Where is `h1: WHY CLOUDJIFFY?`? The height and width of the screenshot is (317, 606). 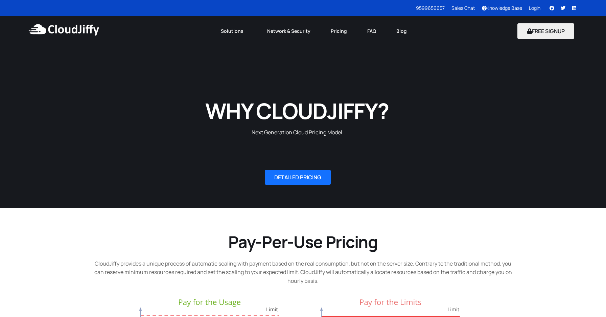 h1: WHY CLOUDJIFFY? is located at coordinates (297, 111).